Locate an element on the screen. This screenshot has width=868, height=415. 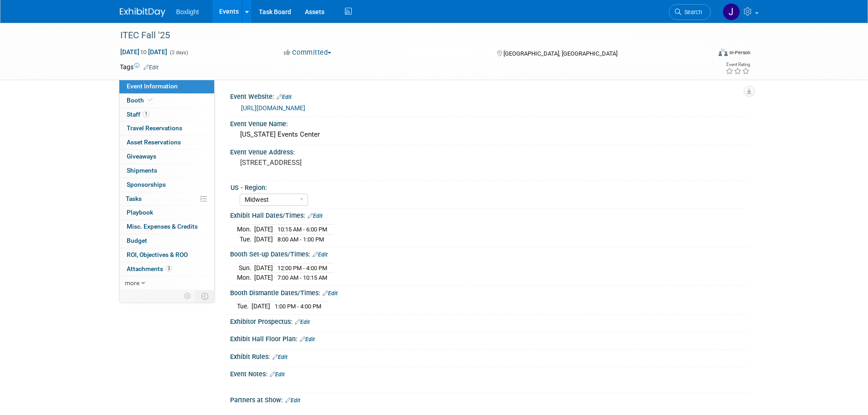
div: Exhibit Rules: is located at coordinates (489, 356).